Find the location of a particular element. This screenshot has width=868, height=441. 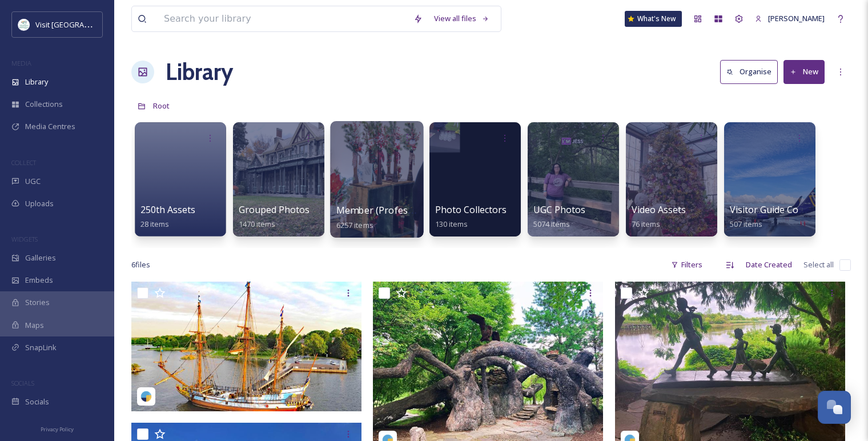

h1: Library is located at coordinates (200, 72).